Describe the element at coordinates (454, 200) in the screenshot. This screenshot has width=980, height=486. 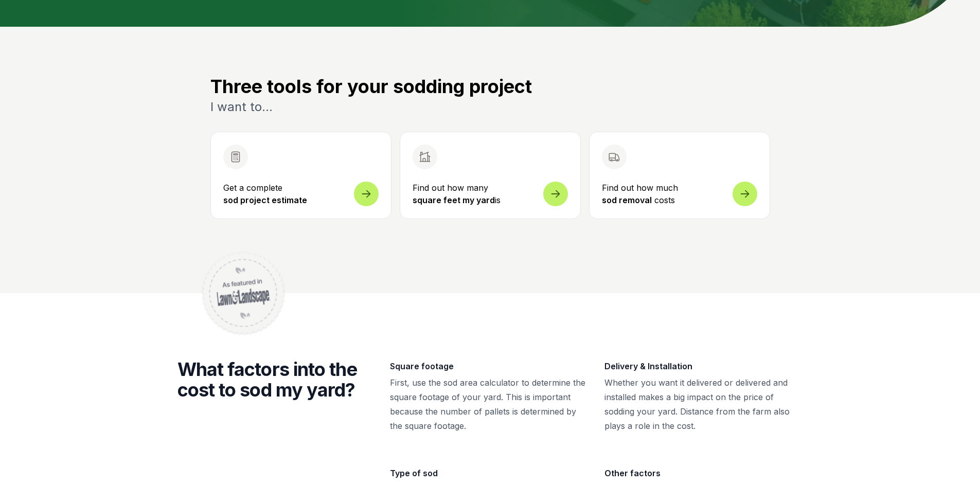
I see `strong: square feet my yard` at that location.